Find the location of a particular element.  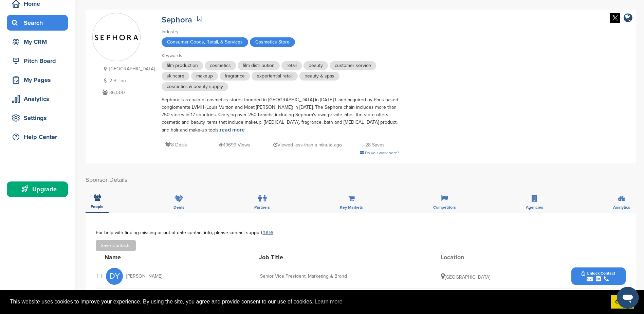

div: Location is located at coordinates (466, 258).